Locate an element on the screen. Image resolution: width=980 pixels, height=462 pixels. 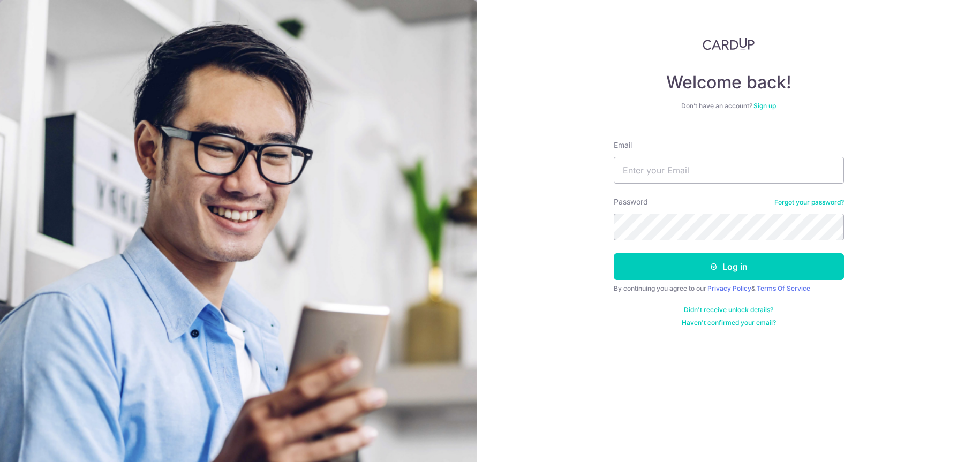
h4: Welcome back! is located at coordinates (729, 82).